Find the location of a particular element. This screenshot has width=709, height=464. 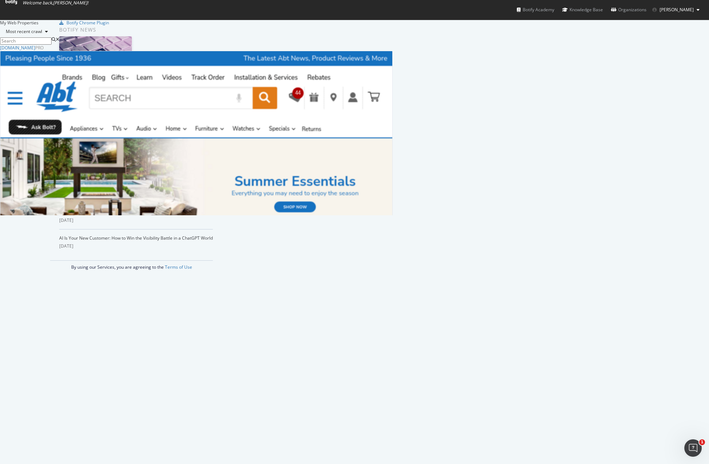

span: 1 is located at coordinates (702, 443).